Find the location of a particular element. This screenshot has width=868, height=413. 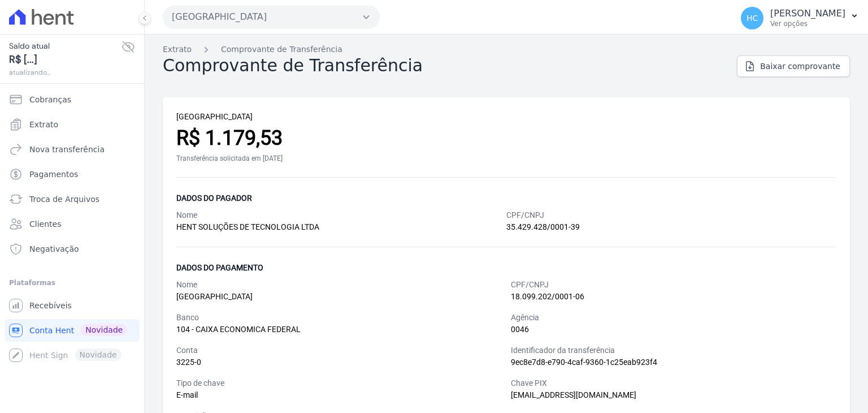

div: Dados do pagamento is located at coordinates (507, 268).